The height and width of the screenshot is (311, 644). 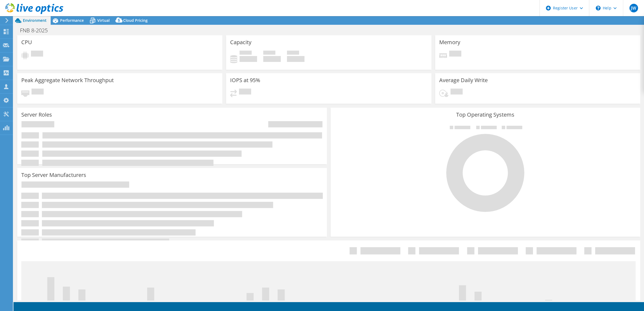 I want to click on h3: Peak Aggregate Network Throughput, so click(x=67, y=80).